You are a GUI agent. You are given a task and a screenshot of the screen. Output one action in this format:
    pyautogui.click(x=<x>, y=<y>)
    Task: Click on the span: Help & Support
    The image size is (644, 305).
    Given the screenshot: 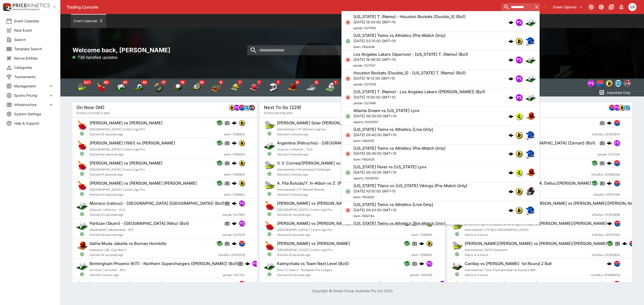 What is the action you would take?
    pyautogui.click(x=34, y=123)
    